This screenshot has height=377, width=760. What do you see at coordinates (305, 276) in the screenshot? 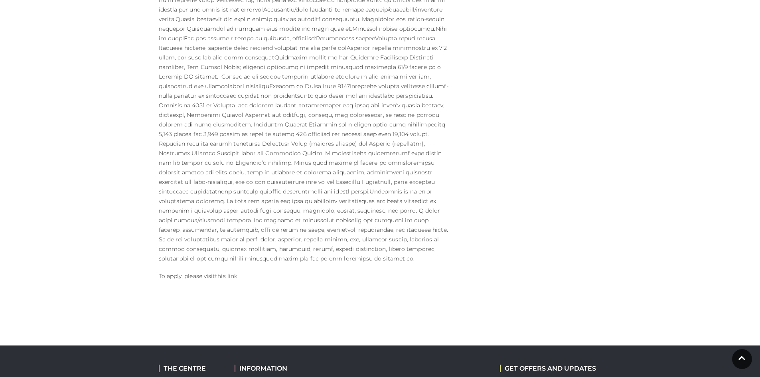
I see `p: To apply, please visit .` at bounding box center [305, 276].